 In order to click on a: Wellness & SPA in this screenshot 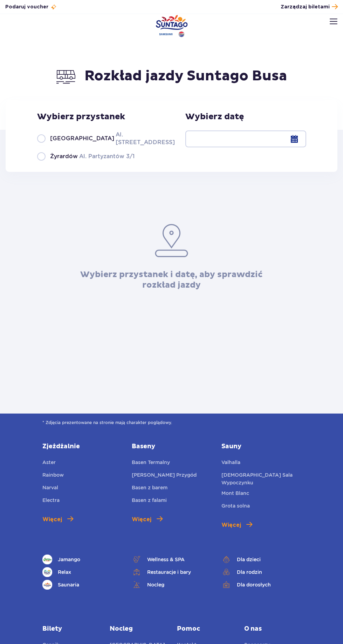, I will do `click(172, 560)`.